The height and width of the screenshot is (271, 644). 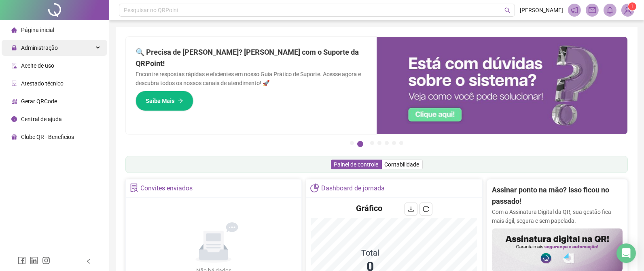 I want to click on span: 1, so click(x=632, y=7).